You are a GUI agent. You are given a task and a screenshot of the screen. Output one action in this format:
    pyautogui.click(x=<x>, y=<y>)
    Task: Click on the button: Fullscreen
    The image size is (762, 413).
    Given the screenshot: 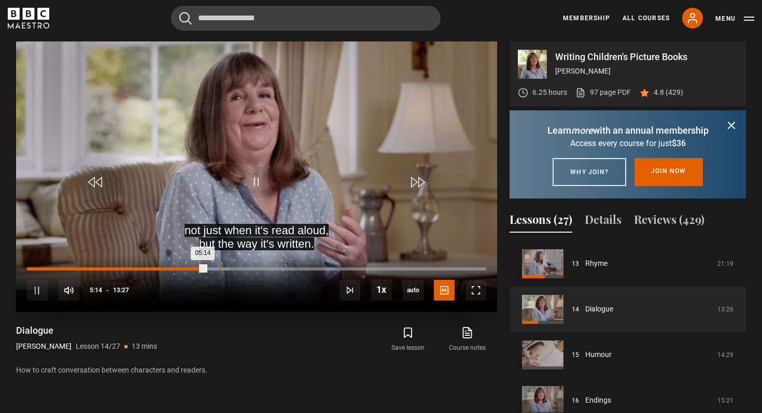 What is the action you would take?
    pyautogui.click(x=476, y=290)
    